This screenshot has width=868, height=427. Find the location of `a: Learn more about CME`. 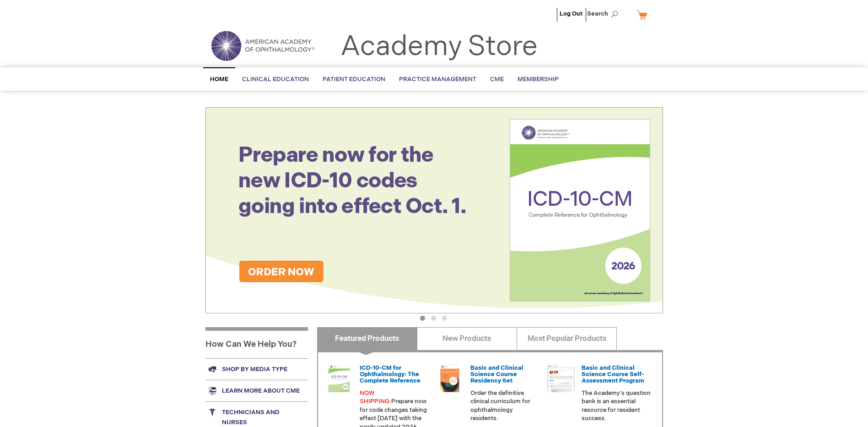

a: Learn more about CME is located at coordinates (257, 390).